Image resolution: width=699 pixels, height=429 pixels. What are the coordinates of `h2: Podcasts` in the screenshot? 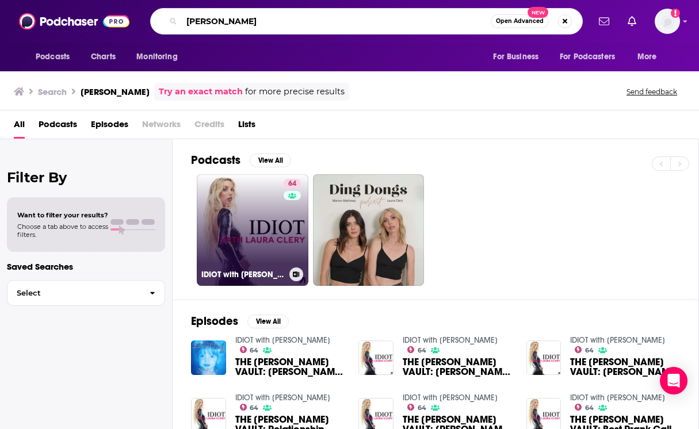 It's located at (216, 160).